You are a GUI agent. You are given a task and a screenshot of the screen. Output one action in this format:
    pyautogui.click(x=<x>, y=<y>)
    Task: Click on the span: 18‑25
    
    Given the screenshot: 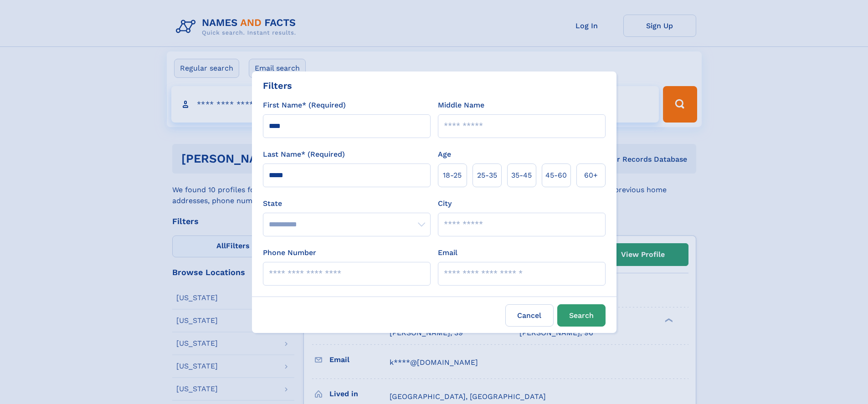 What is the action you would take?
    pyautogui.click(x=452, y=176)
    